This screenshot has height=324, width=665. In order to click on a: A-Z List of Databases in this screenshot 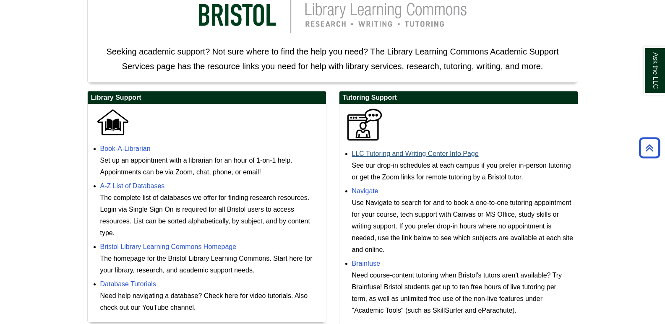, I will do `click(133, 186)`.